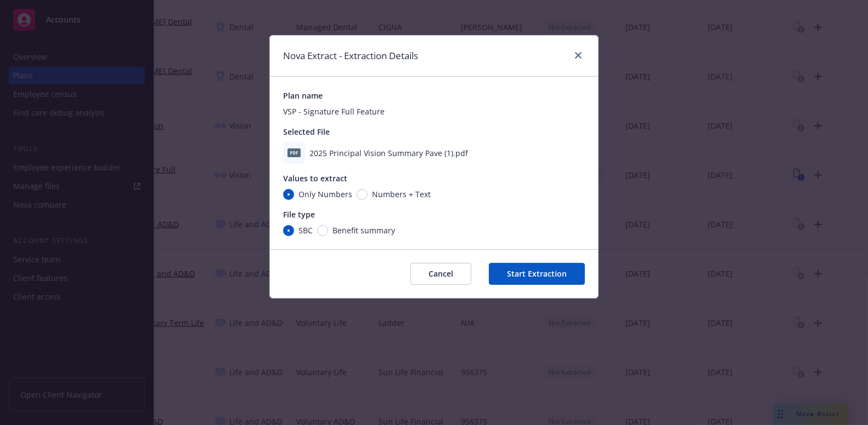 Image resolution: width=868 pixels, height=425 pixels. I want to click on h1: Nova Extract - Extraction Details, so click(350, 56).